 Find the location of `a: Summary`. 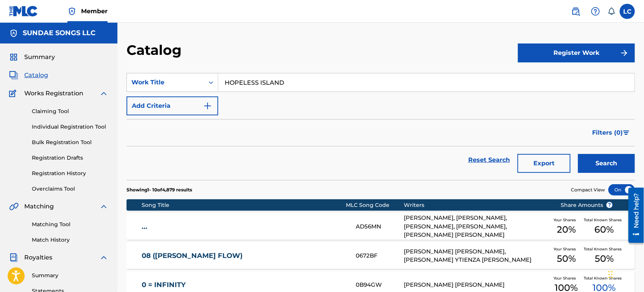

a: Summary is located at coordinates (70, 276).